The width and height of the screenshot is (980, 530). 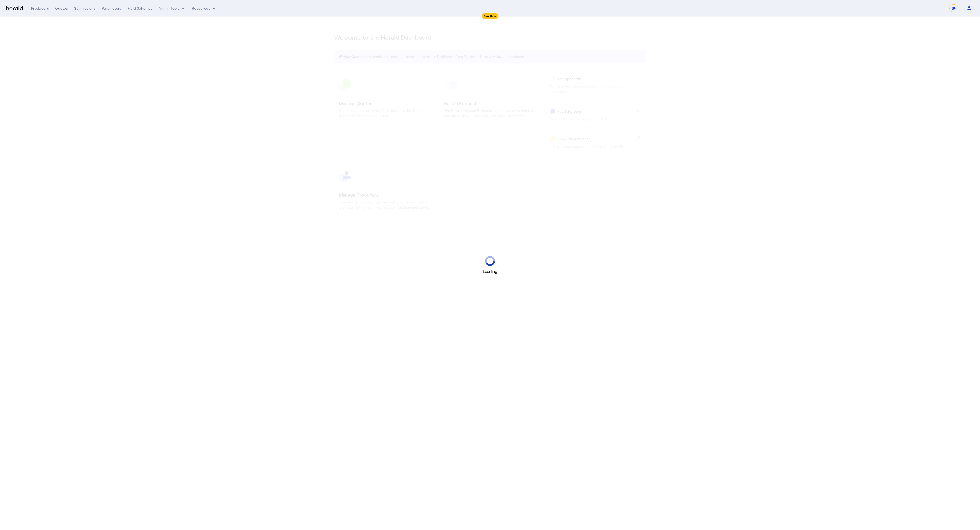 What do you see at coordinates (14, 8) in the screenshot?
I see `img: Herald Logo` at bounding box center [14, 8].